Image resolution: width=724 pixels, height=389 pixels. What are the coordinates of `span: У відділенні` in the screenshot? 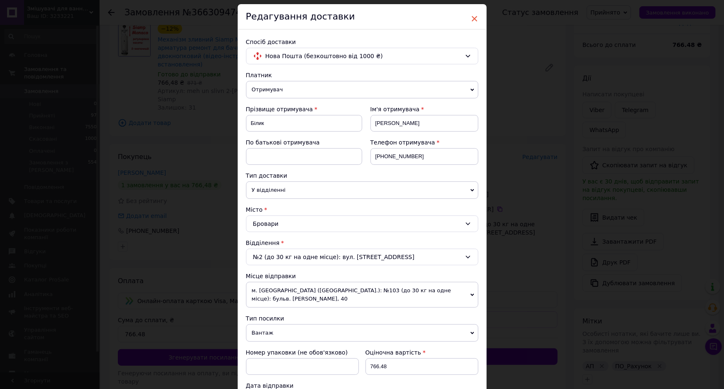 It's located at (362, 190).